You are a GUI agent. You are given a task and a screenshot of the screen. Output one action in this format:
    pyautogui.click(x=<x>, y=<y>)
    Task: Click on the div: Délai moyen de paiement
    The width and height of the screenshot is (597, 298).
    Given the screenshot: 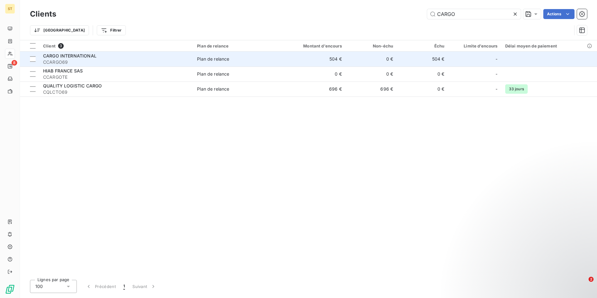 What is the action you would take?
    pyautogui.click(x=549, y=46)
    